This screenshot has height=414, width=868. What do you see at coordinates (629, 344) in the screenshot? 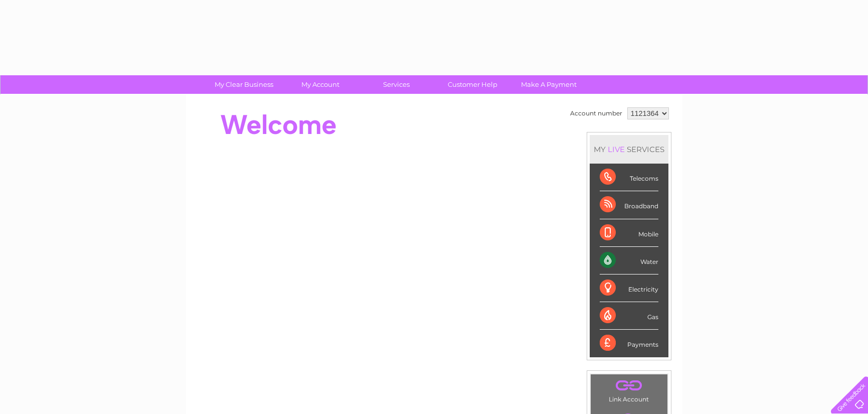
I see `div: Payments` at bounding box center [629, 344].